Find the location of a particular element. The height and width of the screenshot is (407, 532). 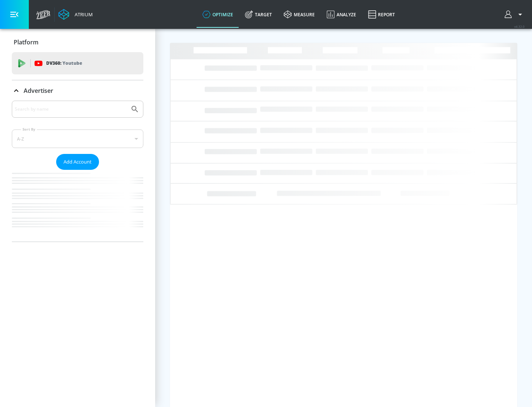

div: Platform is located at coordinates (78, 42).